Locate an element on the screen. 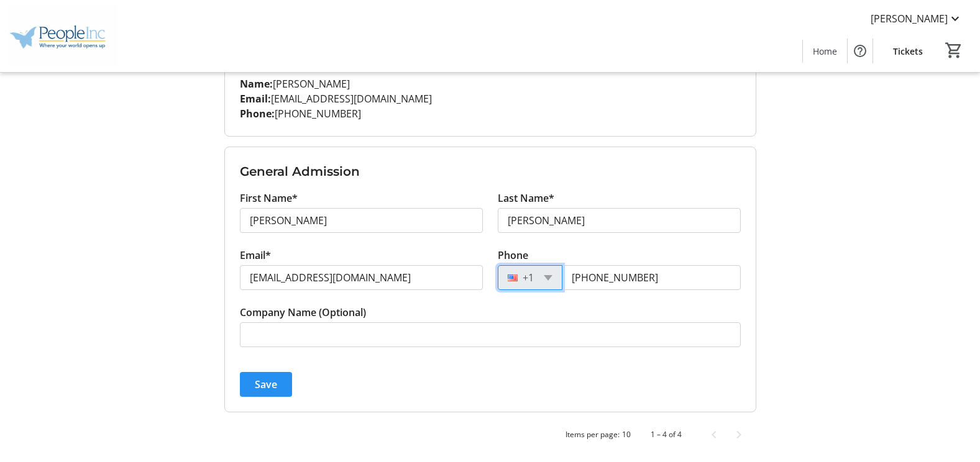 Image resolution: width=980 pixels, height=462 pixels. strong: Email: is located at coordinates (256, 99).